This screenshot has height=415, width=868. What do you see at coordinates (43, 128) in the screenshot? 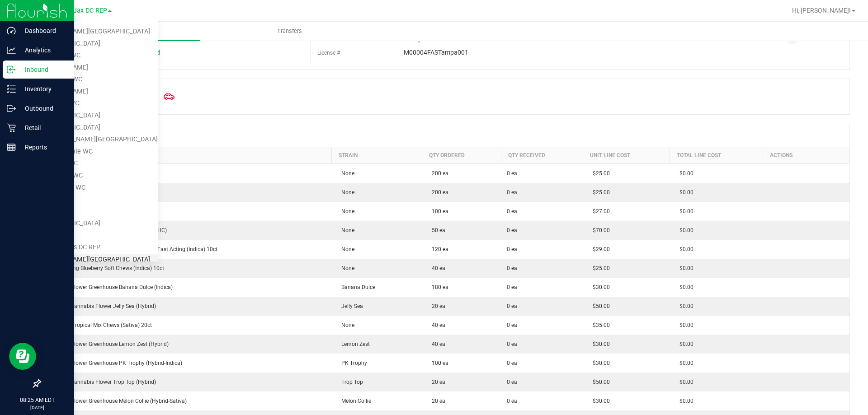
I see `p: Retail` at bounding box center [43, 128].